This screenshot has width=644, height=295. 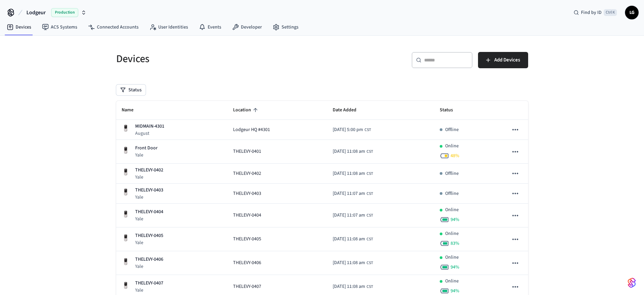 What do you see at coordinates (247, 263) in the screenshot?
I see `span: THELEVY-0406` at bounding box center [247, 263].